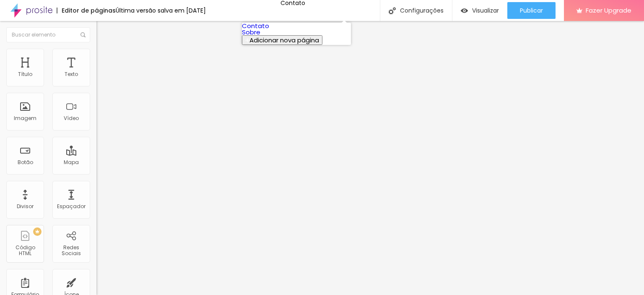  I want to click on button: Publicar, so click(531, 11).